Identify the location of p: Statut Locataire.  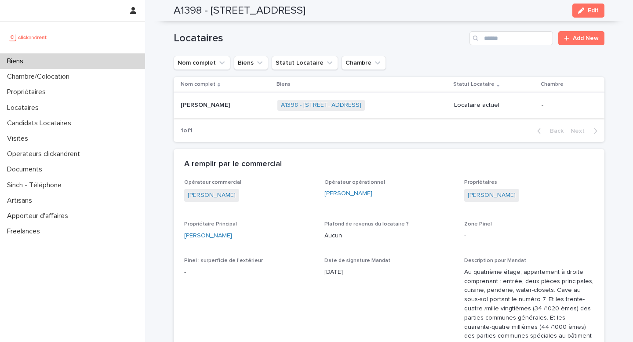
(474, 84).